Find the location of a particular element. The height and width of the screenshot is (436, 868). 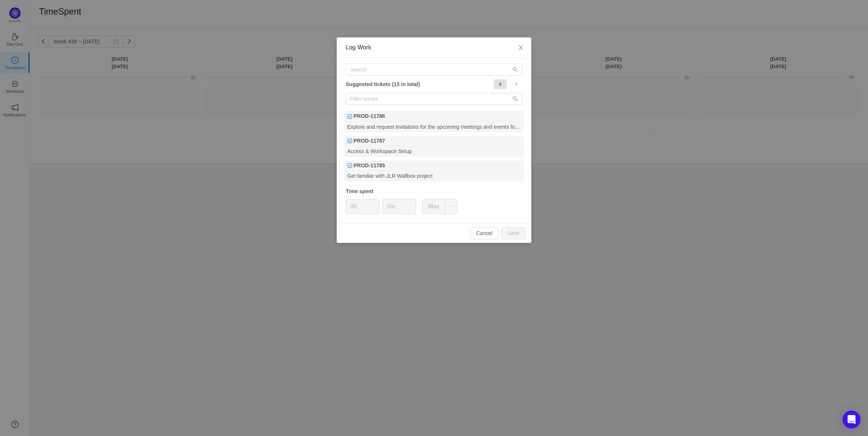

b: PROD-11786 is located at coordinates (370, 116).